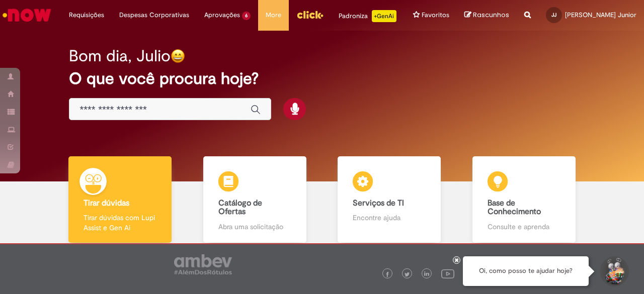 The width and height of the screenshot is (644, 294). Describe the element at coordinates (273, 15) in the screenshot. I see `span: More` at that location.